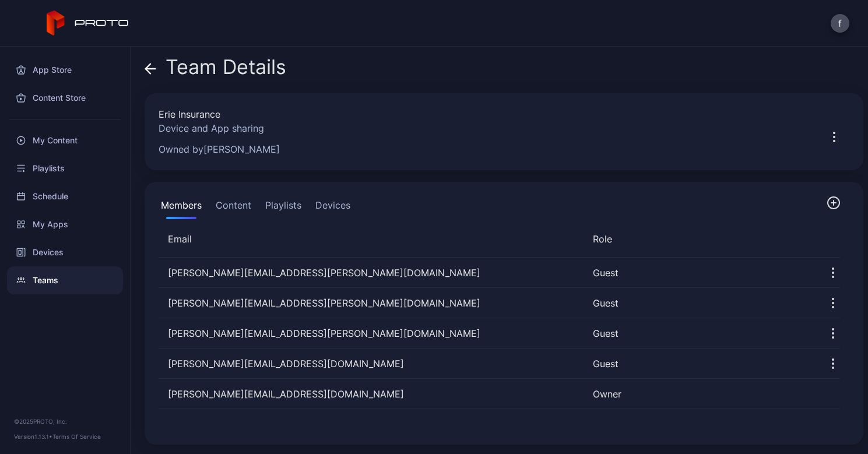 Image resolution: width=868 pixels, height=454 pixels. What do you see at coordinates (283, 208) in the screenshot?
I see `button: Playlists` at bounding box center [283, 208].